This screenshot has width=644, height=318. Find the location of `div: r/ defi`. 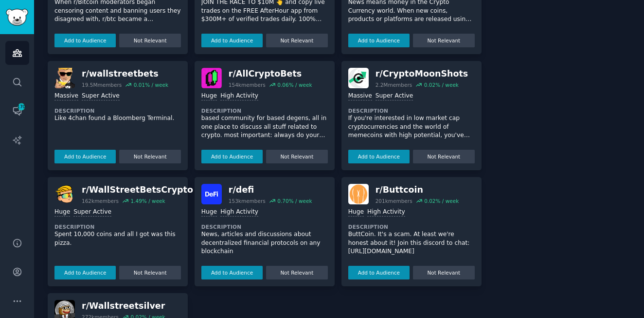

div: r/ defi is located at coordinates (271, 190).